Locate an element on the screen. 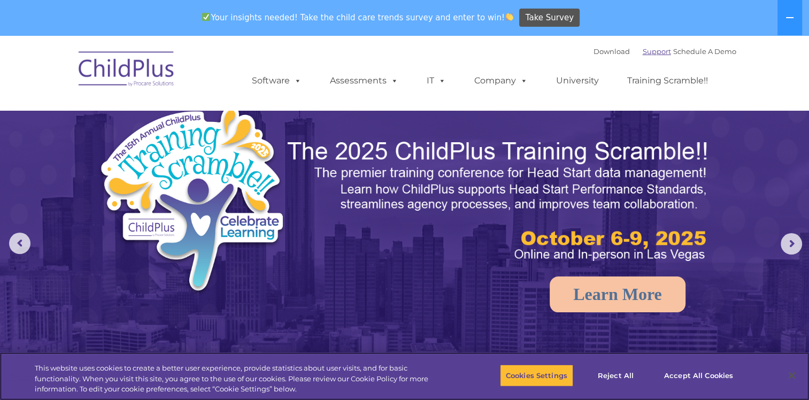 The image size is (809, 400). div: This website uses cookies to create a better user experience, provide statistics about user visit... is located at coordinates (239, 378).